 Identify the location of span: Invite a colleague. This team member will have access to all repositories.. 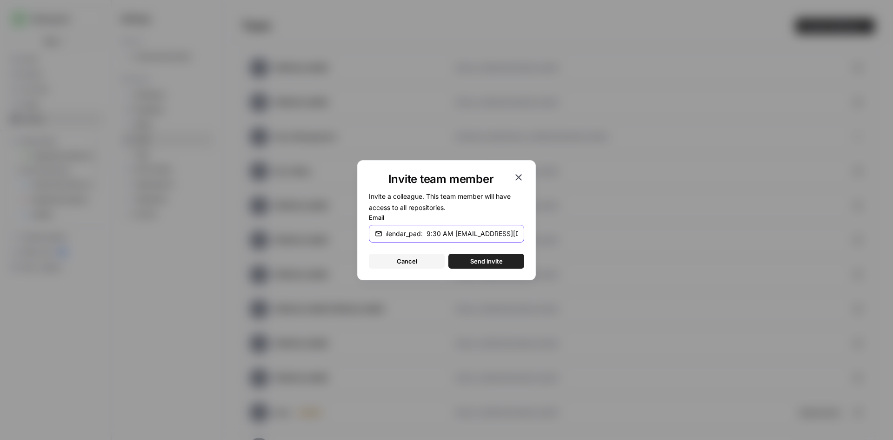
(440, 201).